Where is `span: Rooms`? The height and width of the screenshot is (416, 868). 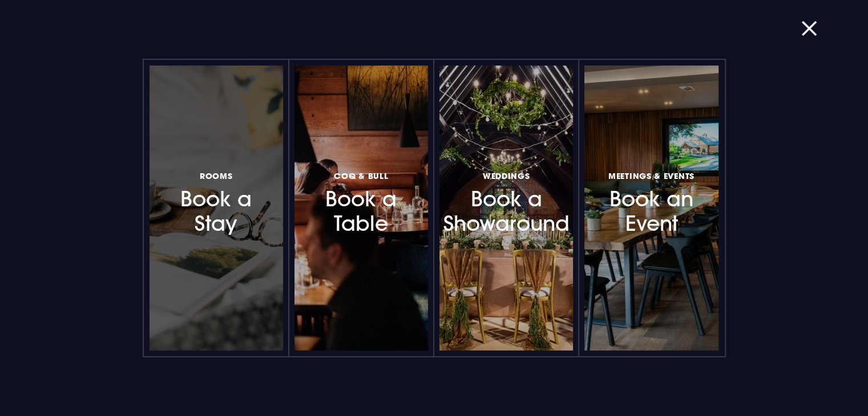 span: Rooms is located at coordinates (216, 176).